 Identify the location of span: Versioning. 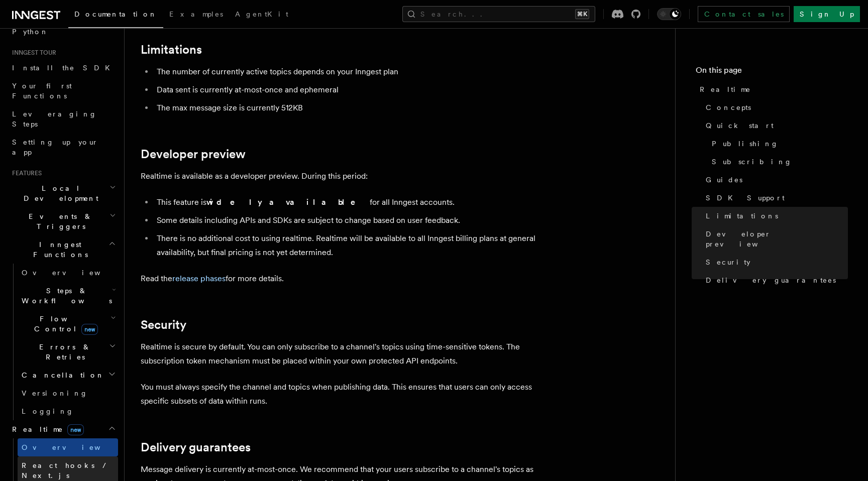
(55, 393).